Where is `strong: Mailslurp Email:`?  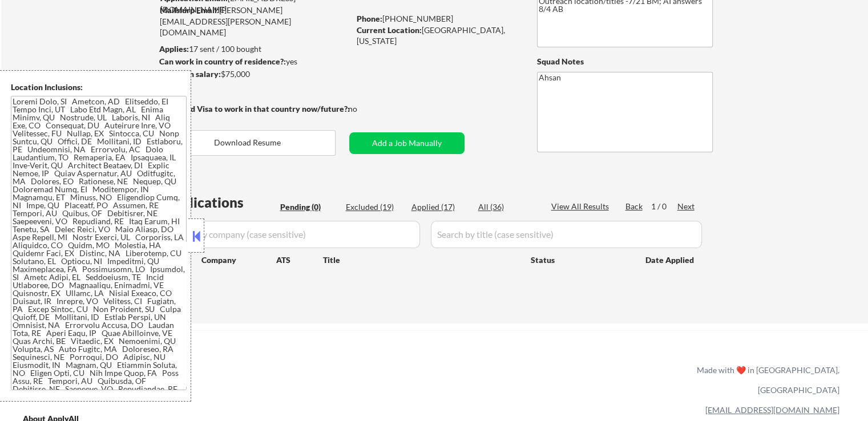
strong: Mailslurp Email: is located at coordinates (190, 10).